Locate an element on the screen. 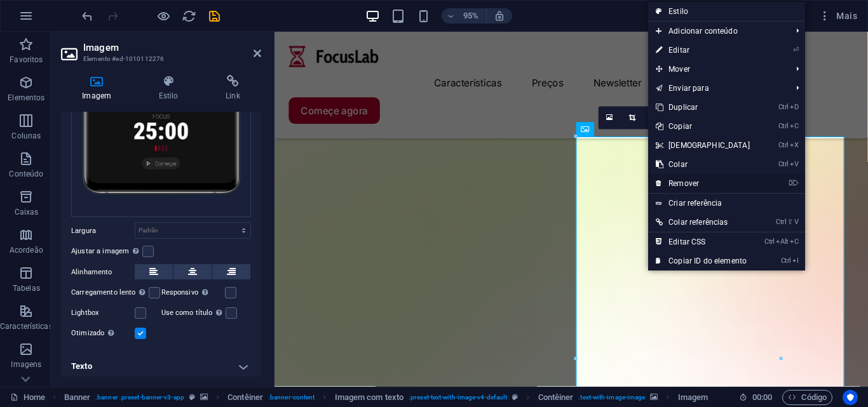 This screenshot has height=407, width=868. a: Clique para cancelar a seleção. Clique duas vezes para abrir as Páginas is located at coordinates (28, 398).